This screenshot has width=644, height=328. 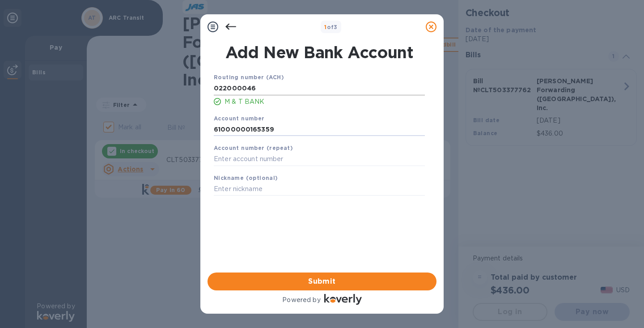 I want to click on h1: Add New Bank Account, so click(x=319, y=52).